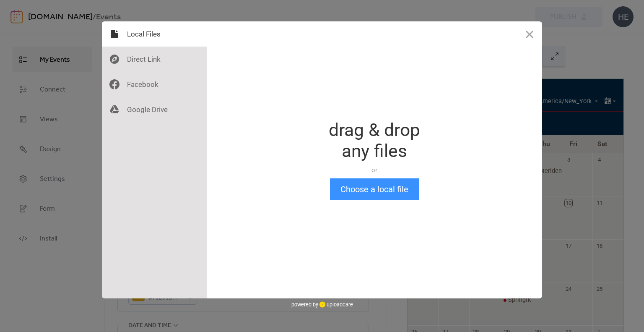 Image resolution: width=644 pixels, height=332 pixels. What do you see at coordinates (529, 34) in the screenshot?
I see `button: Close` at bounding box center [529, 34].